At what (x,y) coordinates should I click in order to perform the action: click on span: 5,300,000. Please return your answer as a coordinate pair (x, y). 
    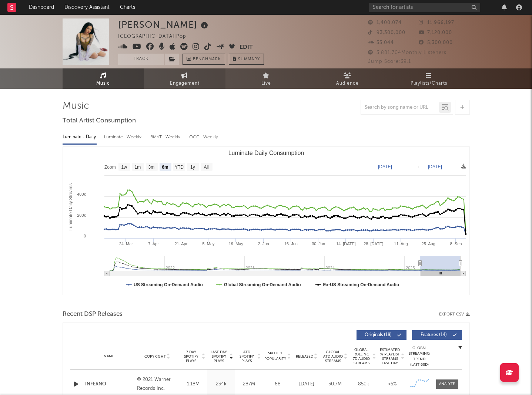
    Looking at the image, I should click on (436, 42).